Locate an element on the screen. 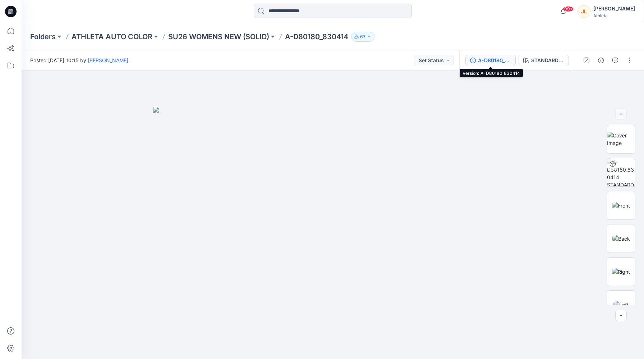 The height and width of the screenshot is (359, 644). div: STANDARD GREY is located at coordinates (548, 61).